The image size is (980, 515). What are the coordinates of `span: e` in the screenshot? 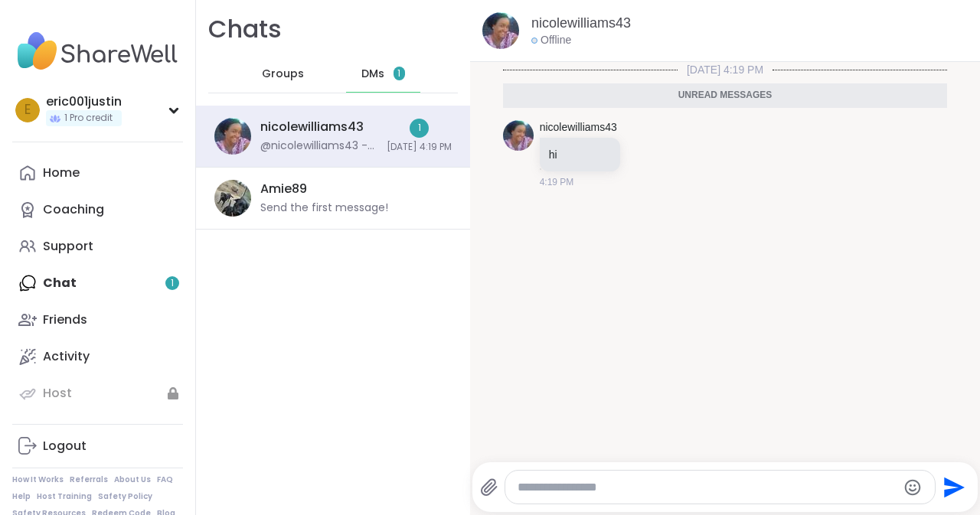 It's located at (28, 110).